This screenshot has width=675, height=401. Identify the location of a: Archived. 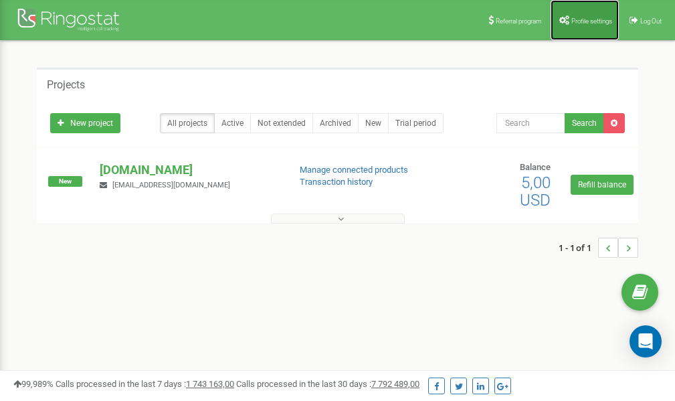
(335, 123).